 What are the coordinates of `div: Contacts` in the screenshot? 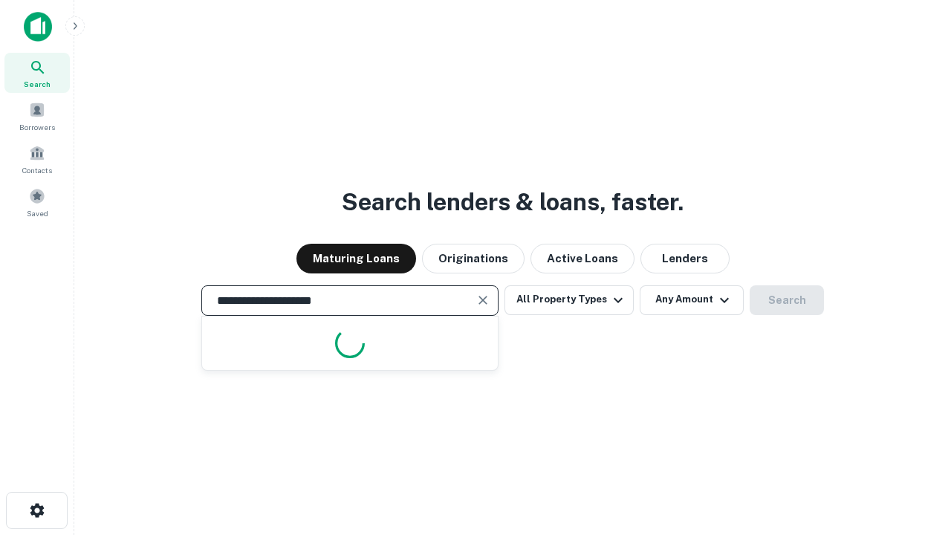 It's located at (37, 159).